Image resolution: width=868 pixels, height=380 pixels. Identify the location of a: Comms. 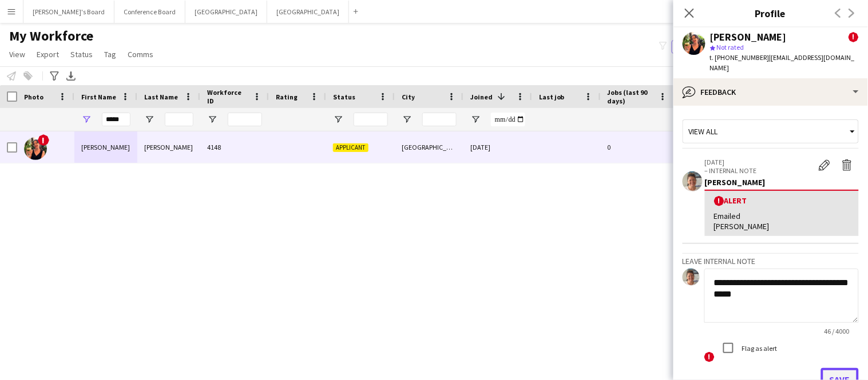
(141, 54).